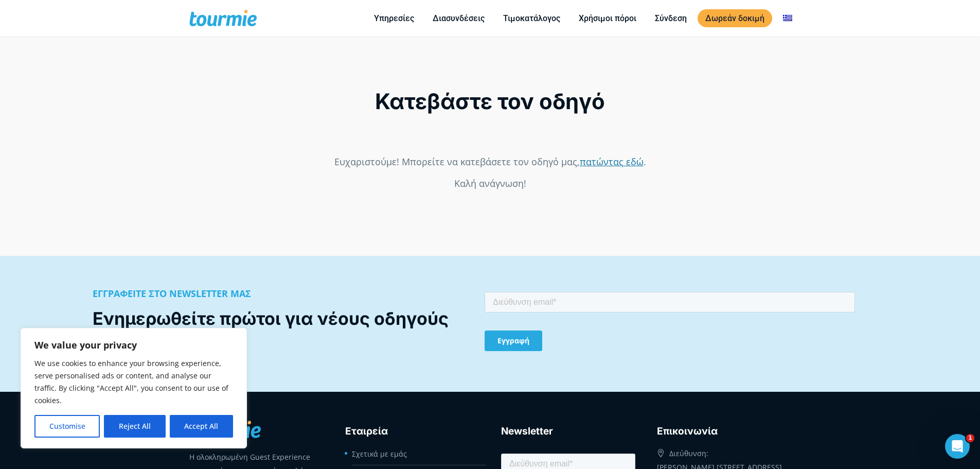  I want to click on a: Διασυνδέσεις, so click(458, 18).